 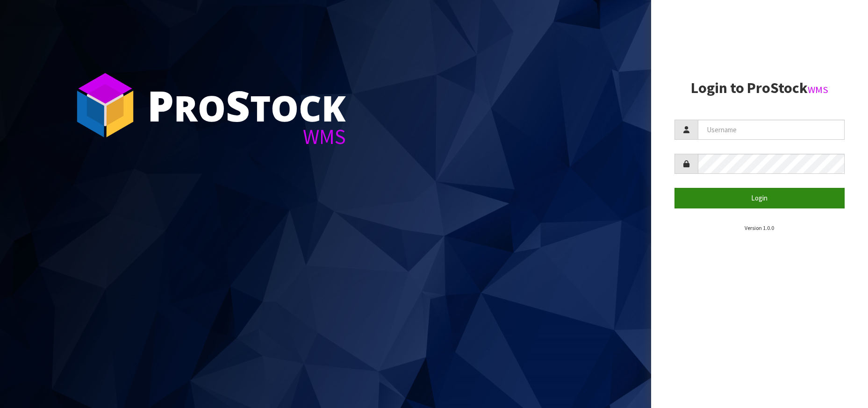 What do you see at coordinates (759, 198) in the screenshot?
I see `button: Login` at bounding box center [759, 198].